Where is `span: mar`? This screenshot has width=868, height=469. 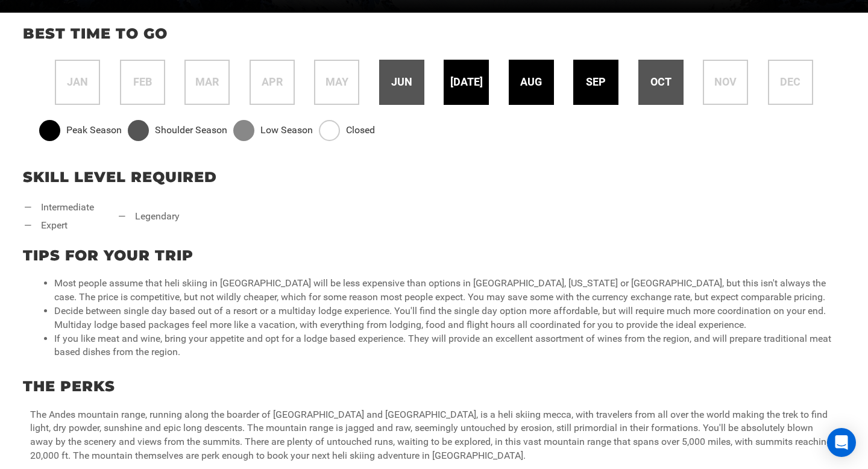 span: mar is located at coordinates (207, 82).